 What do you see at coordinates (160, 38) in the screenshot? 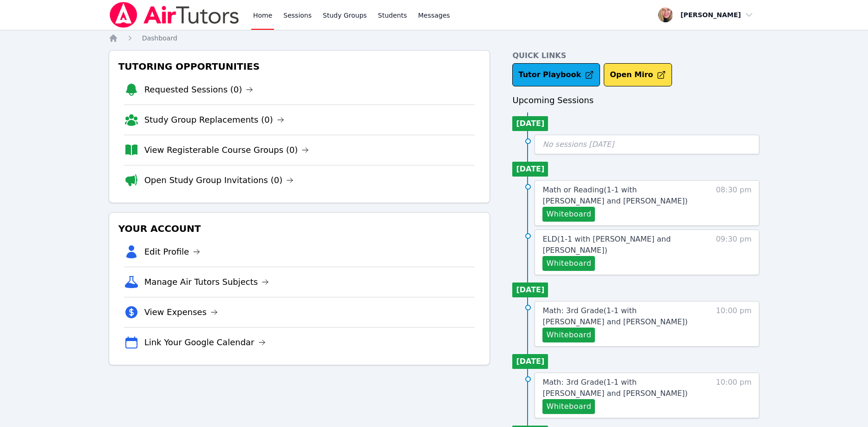
I see `a: Dashboard` at bounding box center [160, 38].